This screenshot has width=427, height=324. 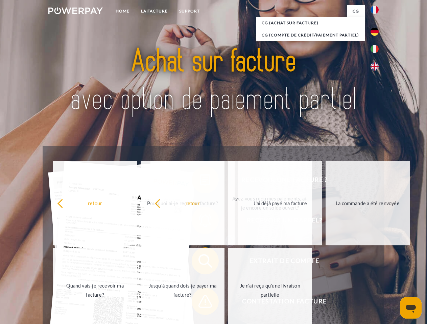 I want to click on a: CG (Compte de crédit/paiement partiel), so click(x=310, y=35).